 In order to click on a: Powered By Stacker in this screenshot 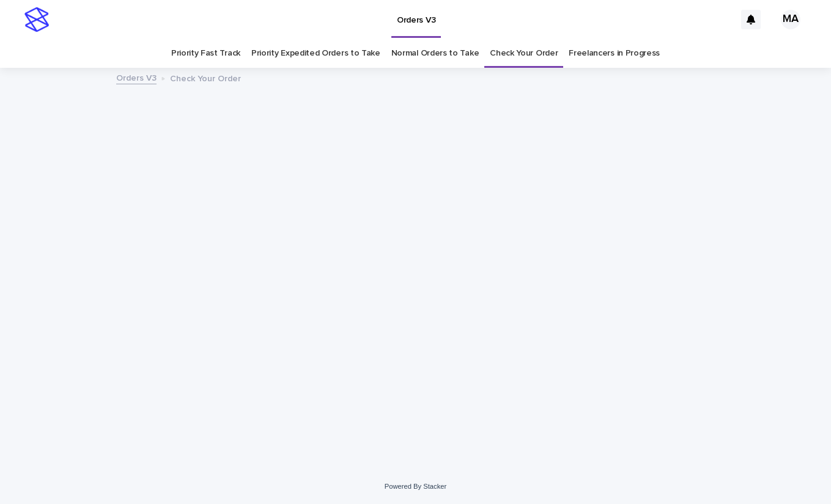, I will do `click(416, 487)`.